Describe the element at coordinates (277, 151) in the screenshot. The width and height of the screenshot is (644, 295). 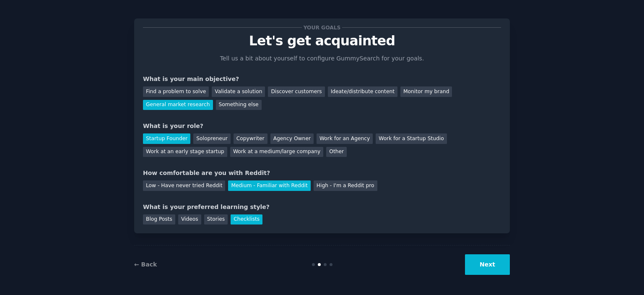
I see `div: Work at a medium/large company` at that location.